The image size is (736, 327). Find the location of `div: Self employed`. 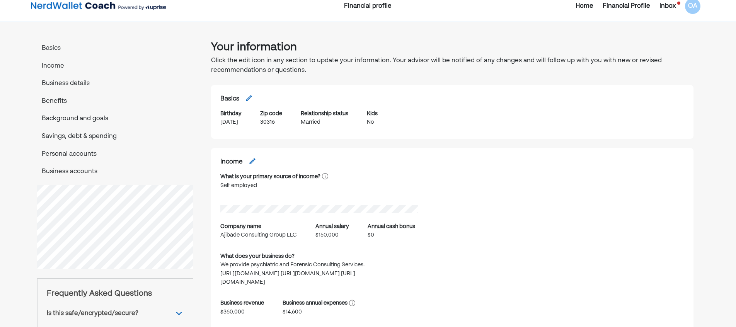

div: Self employed is located at coordinates (274, 185).